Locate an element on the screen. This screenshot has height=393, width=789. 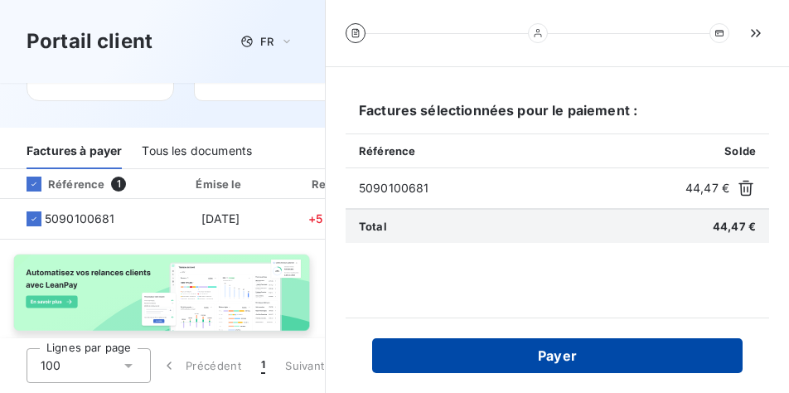
button: 1 is located at coordinates (263, 366).